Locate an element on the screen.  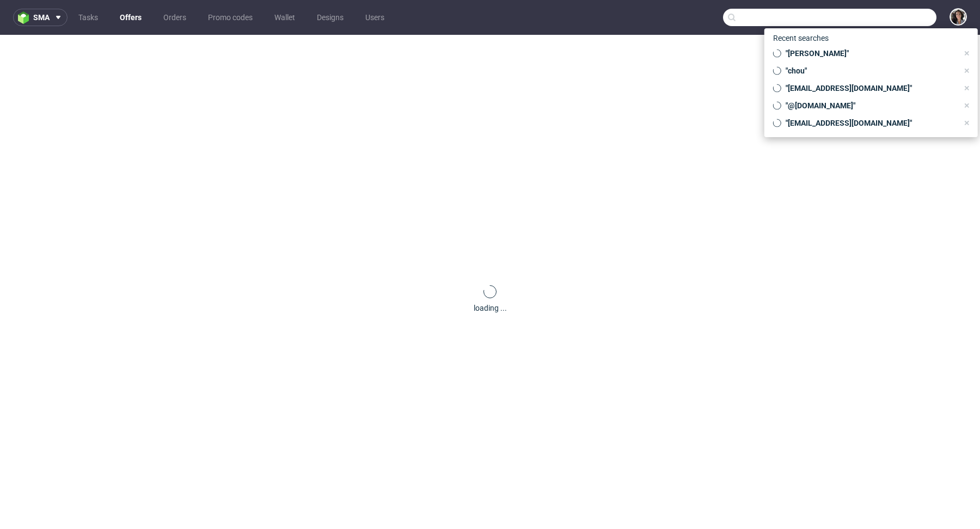
a: Offers is located at coordinates (130, 18).